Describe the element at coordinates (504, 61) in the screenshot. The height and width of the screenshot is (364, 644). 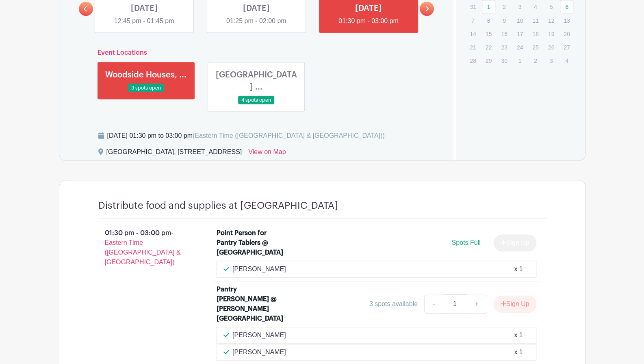
I see `p: 30` at that location.